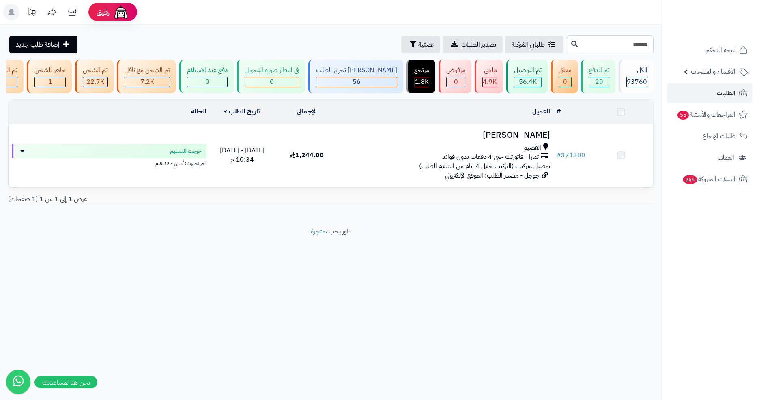 The width and height of the screenshot is (757, 400). What do you see at coordinates (599, 70) in the screenshot?
I see `div: تم الدفع` at bounding box center [599, 70].